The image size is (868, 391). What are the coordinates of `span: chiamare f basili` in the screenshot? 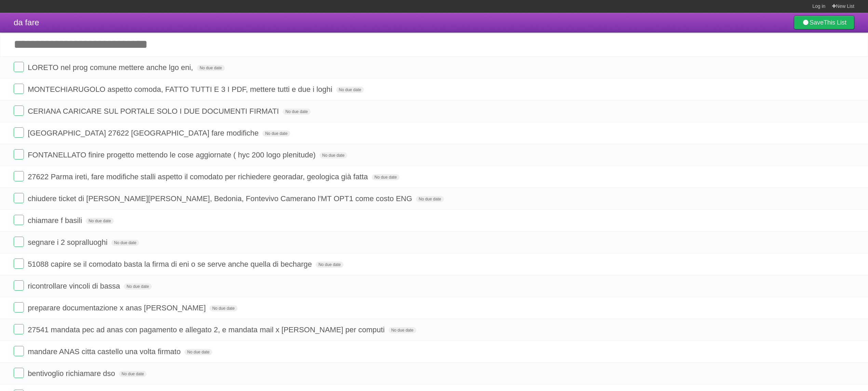 It's located at (56, 220).